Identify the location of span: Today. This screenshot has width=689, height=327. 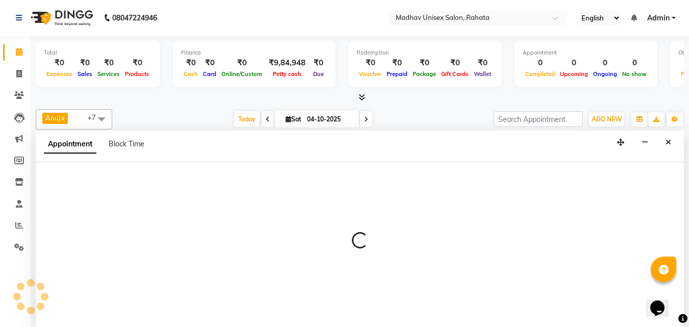
(247, 119).